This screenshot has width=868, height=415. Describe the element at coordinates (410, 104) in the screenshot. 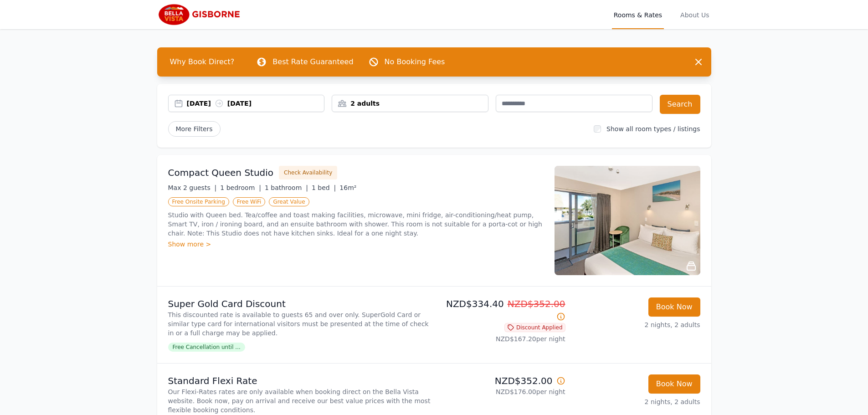

I see `div: 2 adults` at that location.